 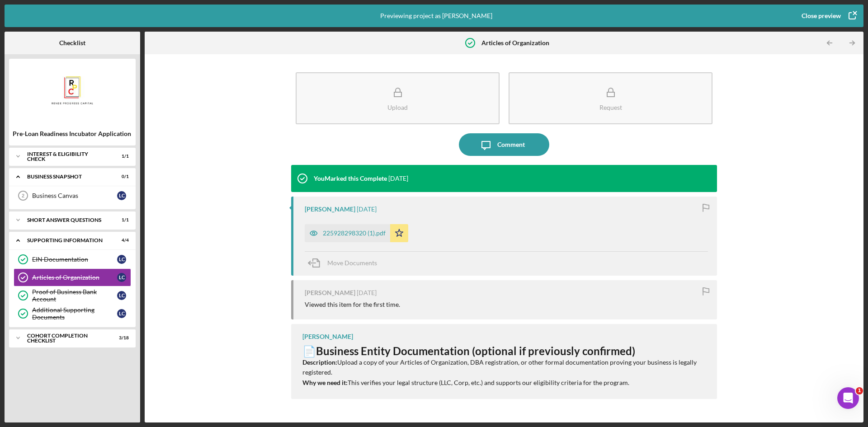 What do you see at coordinates (828, 16) in the screenshot?
I see `button: Close preview` at bounding box center [828, 16].